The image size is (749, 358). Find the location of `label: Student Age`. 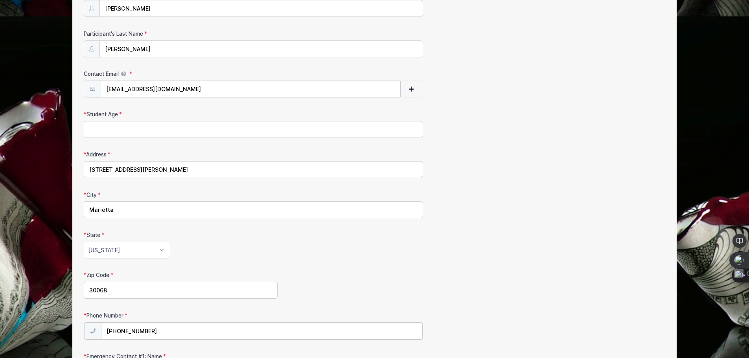

label: Student Age is located at coordinates (181, 114).